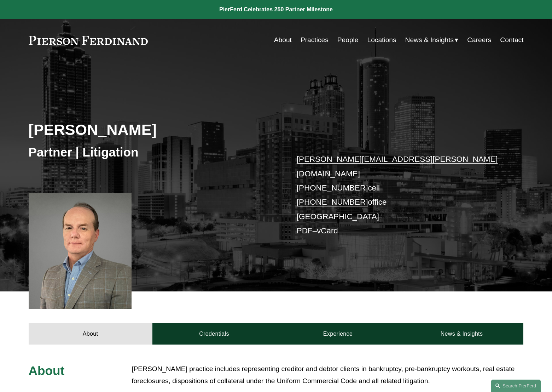  What do you see at coordinates (327, 230) in the screenshot?
I see `a: vCard` at bounding box center [327, 230].